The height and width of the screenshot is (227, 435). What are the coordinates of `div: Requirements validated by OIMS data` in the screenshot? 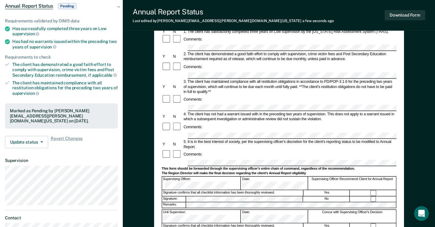 It's located at (61, 21).